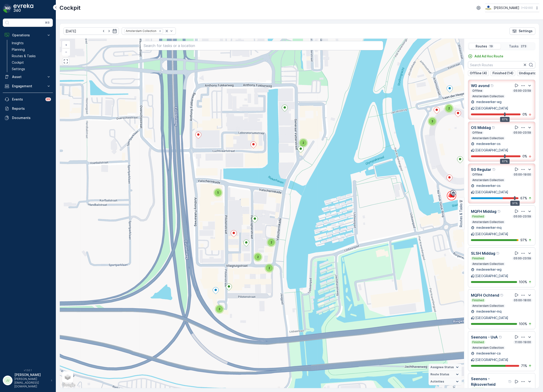 The height and width of the screenshot is (392, 543). What do you see at coordinates (481, 170) in the screenshot?
I see `p: SG Regular` at bounding box center [481, 170].